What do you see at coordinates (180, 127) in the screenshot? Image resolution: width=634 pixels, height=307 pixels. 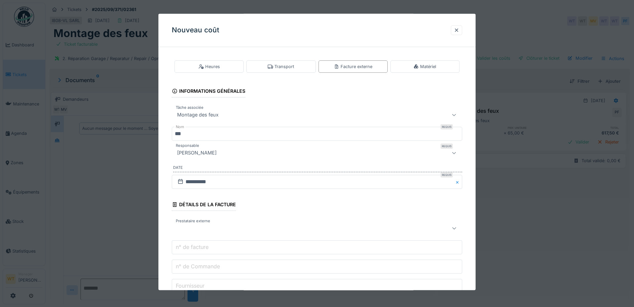 I see `label: Nom` at bounding box center [180, 127].